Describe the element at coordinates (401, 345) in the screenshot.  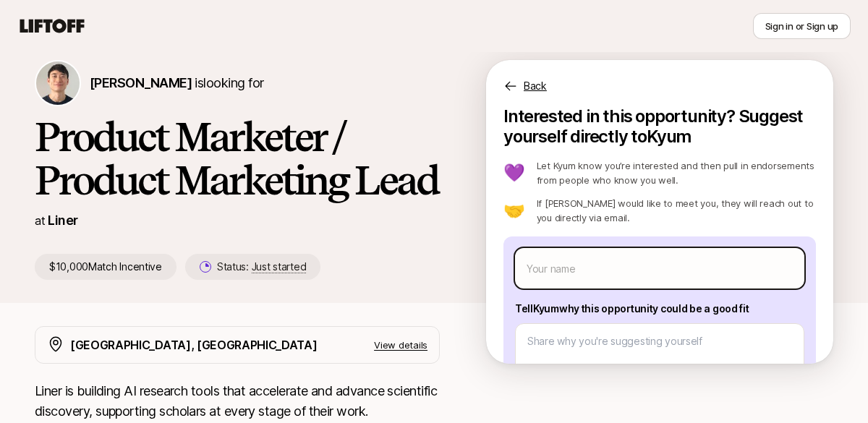
I see `p: View details` at that location.